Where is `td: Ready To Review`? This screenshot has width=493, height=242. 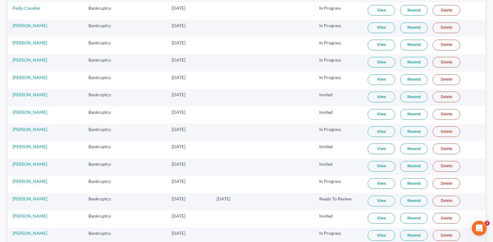
td: Ready To Review is located at coordinates (338, 201).